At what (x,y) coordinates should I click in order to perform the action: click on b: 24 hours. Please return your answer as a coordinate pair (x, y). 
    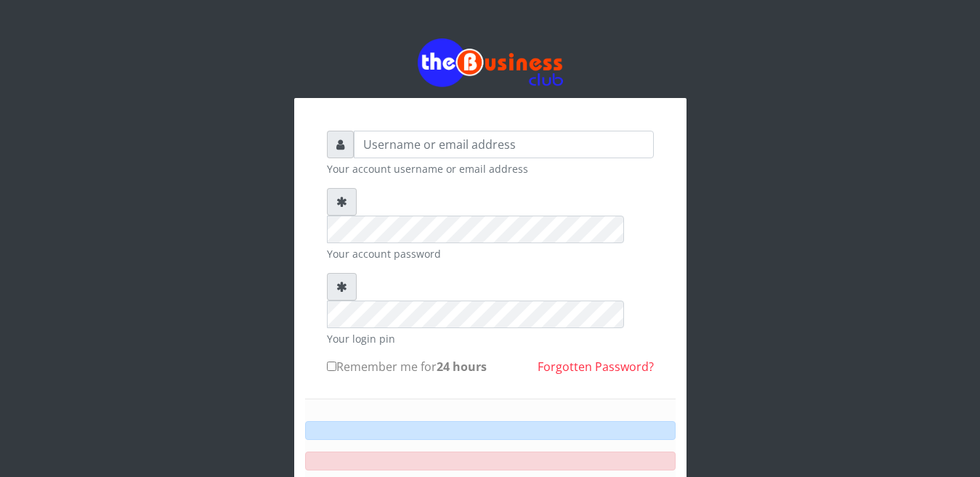
    Looking at the image, I should click on (462, 367).